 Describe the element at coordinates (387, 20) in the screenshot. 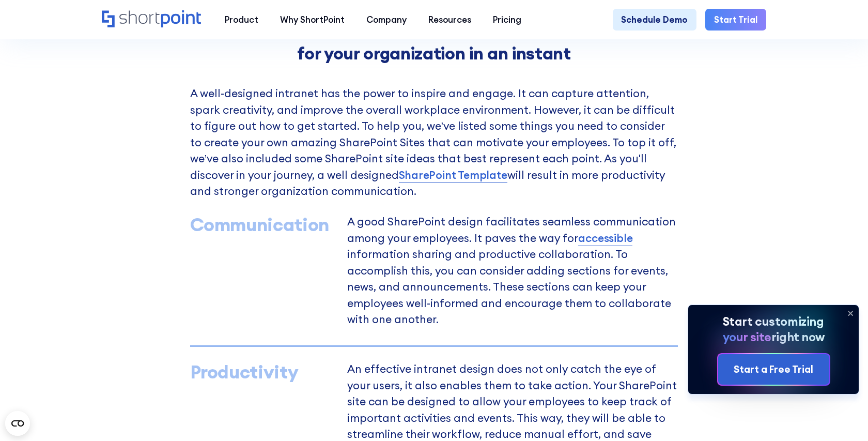

I see `a: Company` at that location.